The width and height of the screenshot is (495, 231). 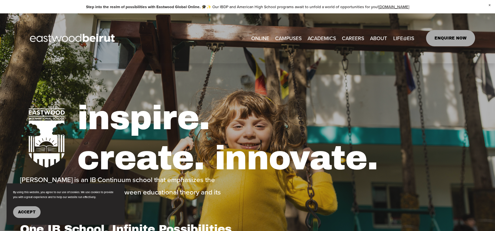 What do you see at coordinates (353, 38) in the screenshot?
I see `a: CAREERS` at bounding box center [353, 38].